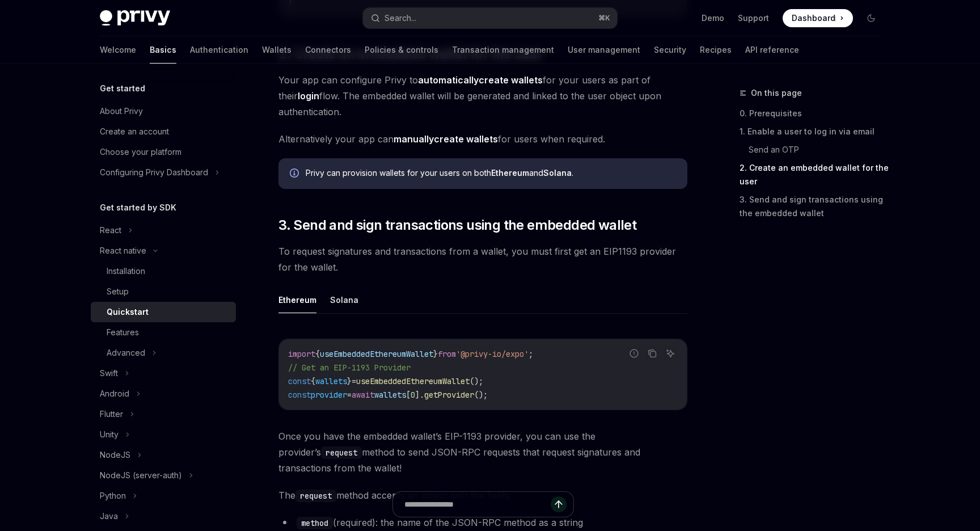  I want to click on div: Advanced, so click(126, 353).